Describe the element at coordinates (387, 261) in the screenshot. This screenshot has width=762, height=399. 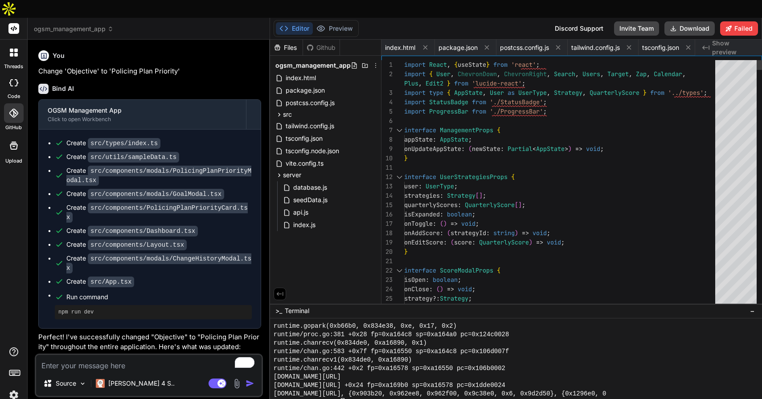
I see `div: 21` at that location.